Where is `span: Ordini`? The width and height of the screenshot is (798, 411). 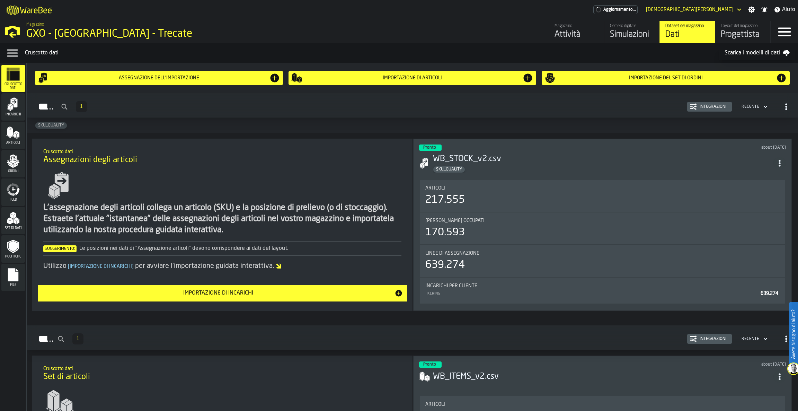
span: Ordini is located at coordinates (13, 171).